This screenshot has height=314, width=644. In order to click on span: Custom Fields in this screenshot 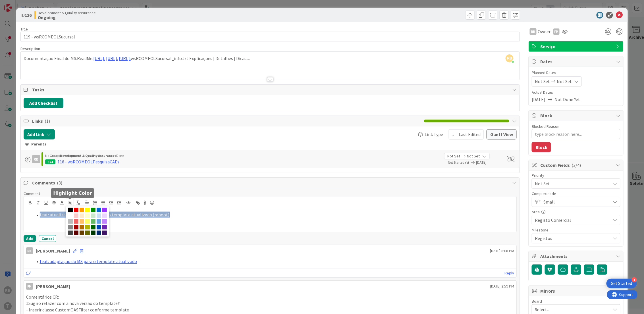, I will do `click(577, 165)`.